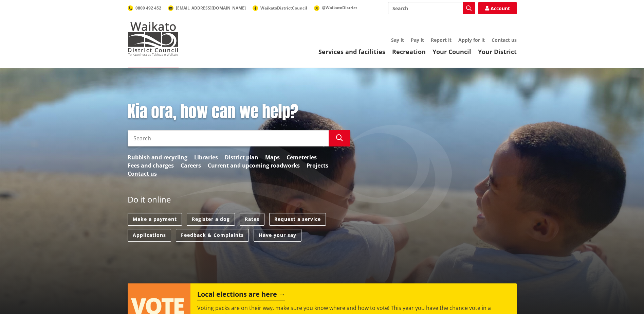 The image size is (644, 314). I want to click on img: Waikato District Council - Te Kaunihera aa Takiwaa o Waikato, so click(153, 39).